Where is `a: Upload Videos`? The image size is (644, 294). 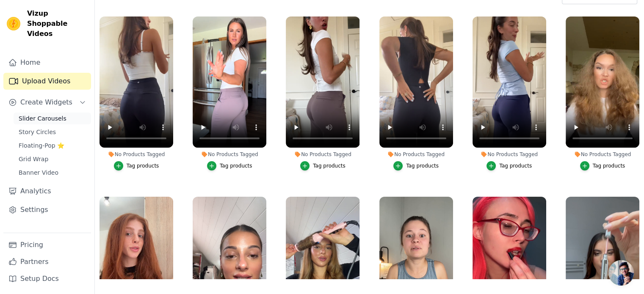
a: Upload Videos is located at coordinates (47, 82).